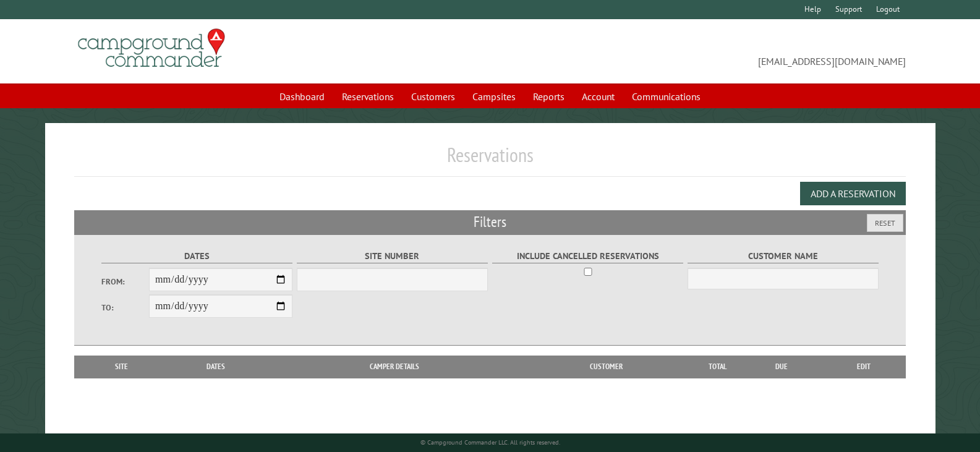 This screenshot has width=980, height=452. What do you see at coordinates (884, 222) in the screenshot?
I see `button: Reset` at bounding box center [884, 222].